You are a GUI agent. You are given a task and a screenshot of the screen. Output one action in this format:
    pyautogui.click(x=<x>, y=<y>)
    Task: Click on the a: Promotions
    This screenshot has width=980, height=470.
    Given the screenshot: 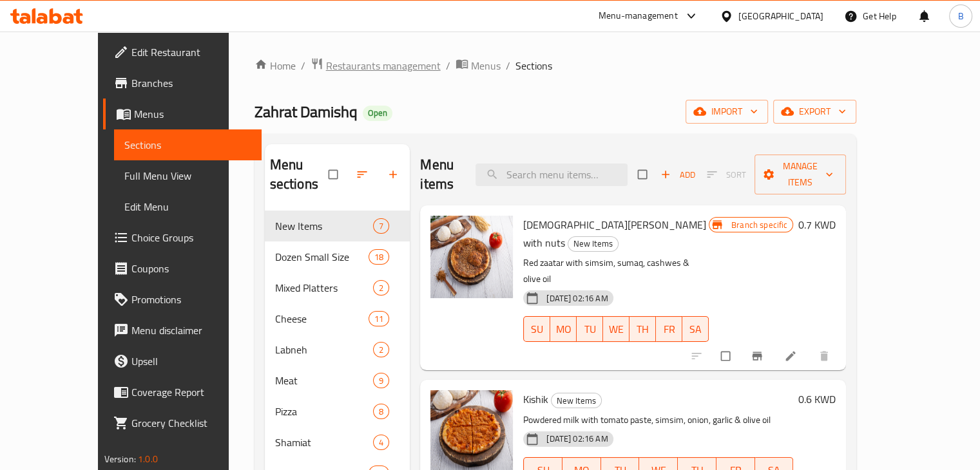 What is the action you would take?
    pyautogui.click(x=182, y=300)
    